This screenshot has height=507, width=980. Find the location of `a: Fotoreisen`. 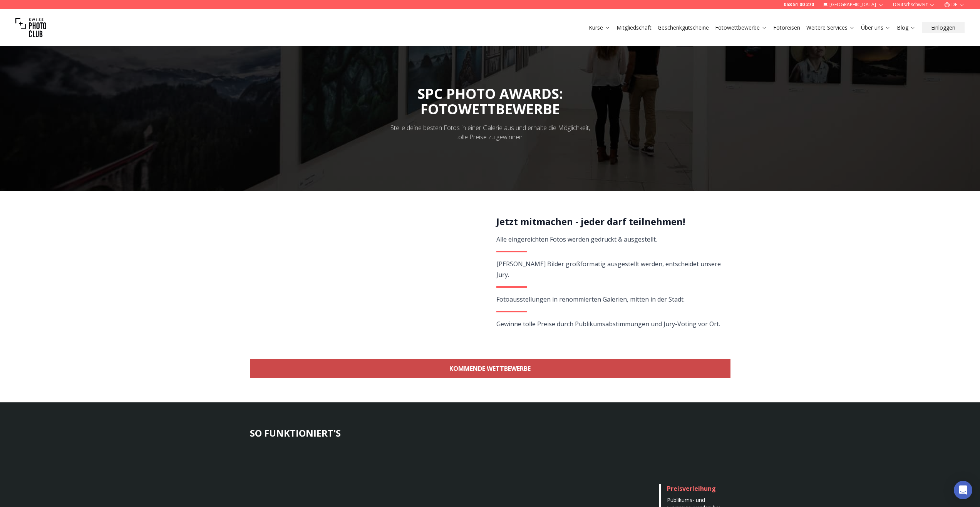

a: Fotoreisen is located at coordinates (787, 27).